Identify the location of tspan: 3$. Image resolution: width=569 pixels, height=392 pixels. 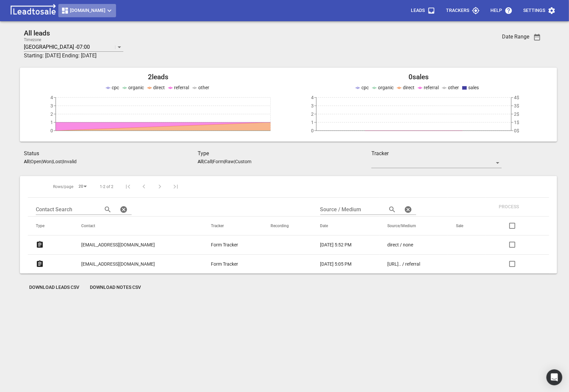
(517, 106).